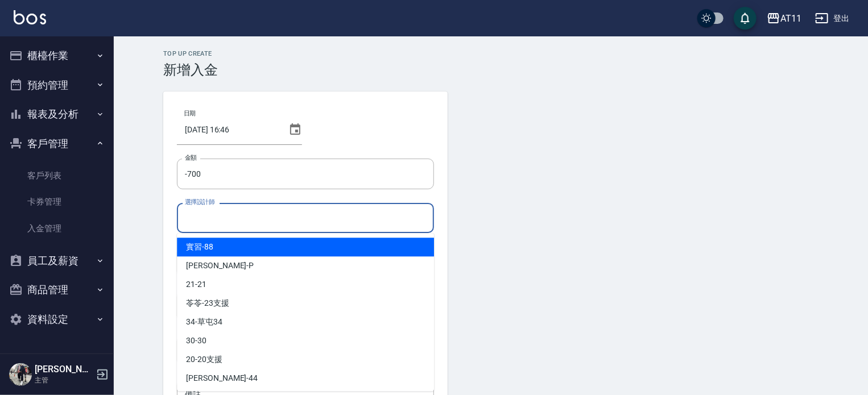 This screenshot has width=868, height=395. What do you see at coordinates (791, 18) in the screenshot?
I see `div: AT11` at bounding box center [791, 18].